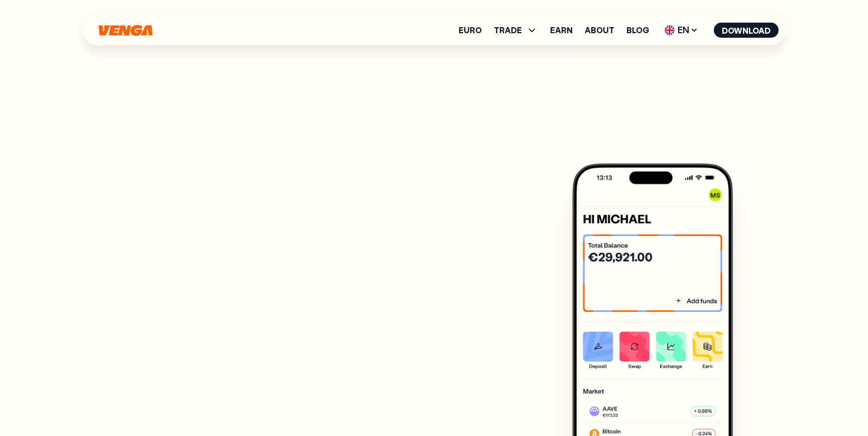 The width and height of the screenshot is (868, 436). I want to click on a: Earn, so click(561, 30).